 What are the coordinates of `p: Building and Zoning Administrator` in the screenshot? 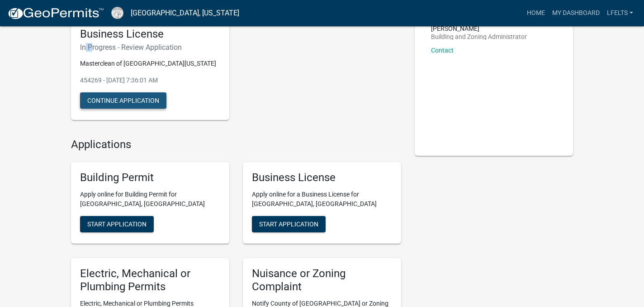 It's located at (479, 37).